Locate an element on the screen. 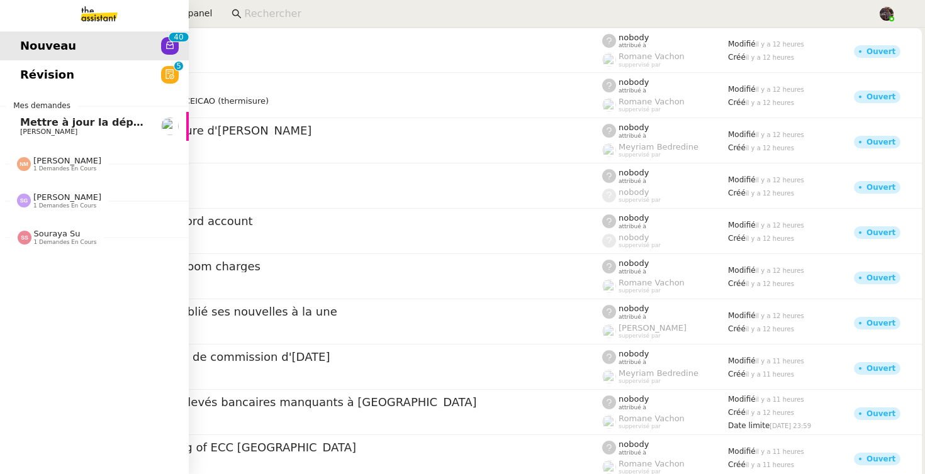  input: Rechercher is located at coordinates (554, 14).